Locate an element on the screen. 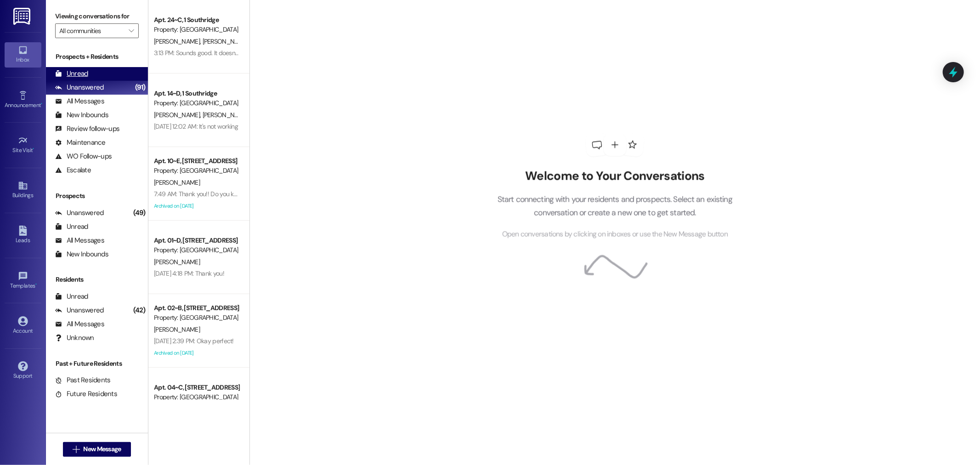  div: (91) is located at coordinates (140, 87).